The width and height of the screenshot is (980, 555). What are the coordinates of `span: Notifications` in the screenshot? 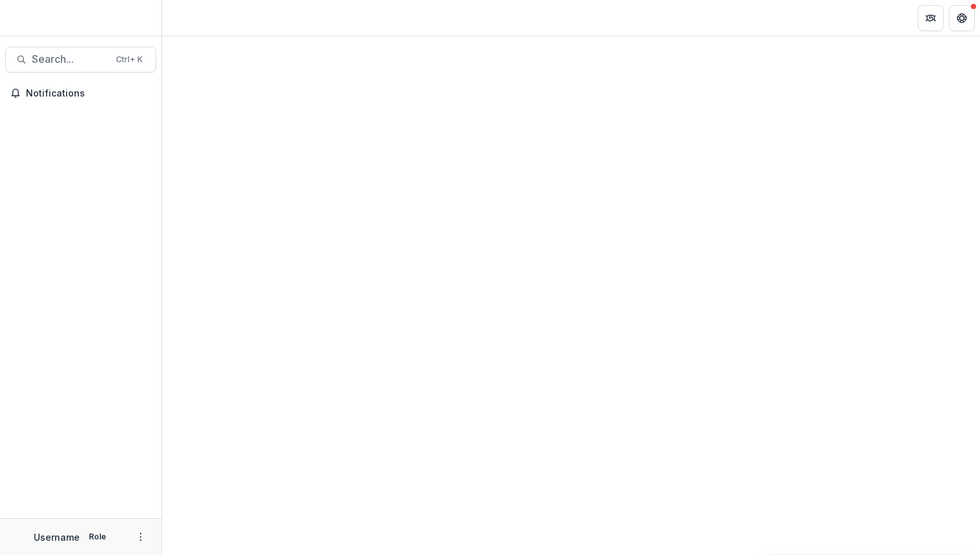 It's located at (88, 93).